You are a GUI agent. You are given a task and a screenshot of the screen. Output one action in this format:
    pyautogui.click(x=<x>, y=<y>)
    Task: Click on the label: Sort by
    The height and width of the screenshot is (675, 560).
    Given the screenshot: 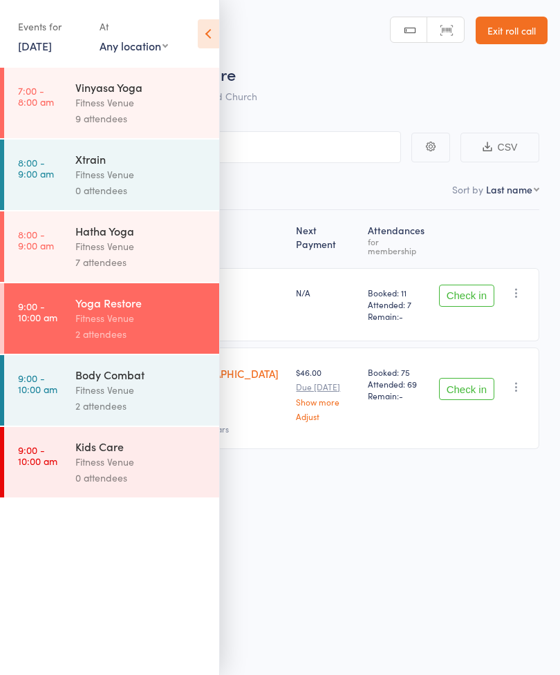 What is the action you would take?
    pyautogui.click(x=467, y=189)
    